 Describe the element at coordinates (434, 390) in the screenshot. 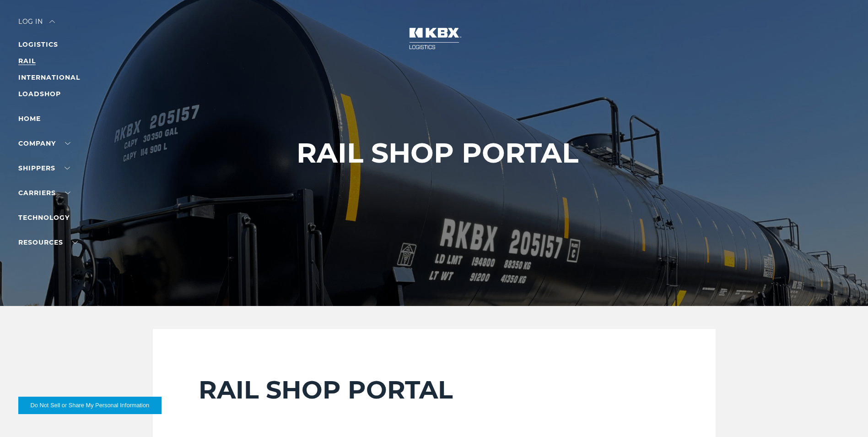

I see `h2: RAIL SHOP PORTAL` at that location.